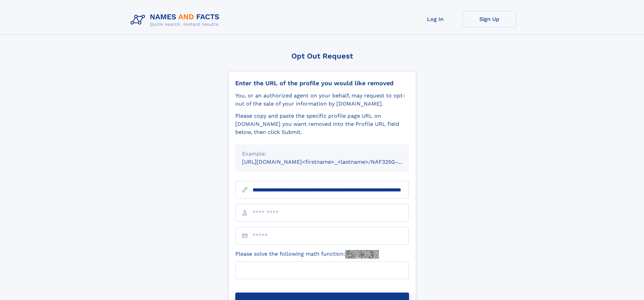 The width and height of the screenshot is (644, 300). I want to click on div: You, or an authorized agent on your behalf, may request to opt-out of the sale of your informatio..., so click(322, 100).